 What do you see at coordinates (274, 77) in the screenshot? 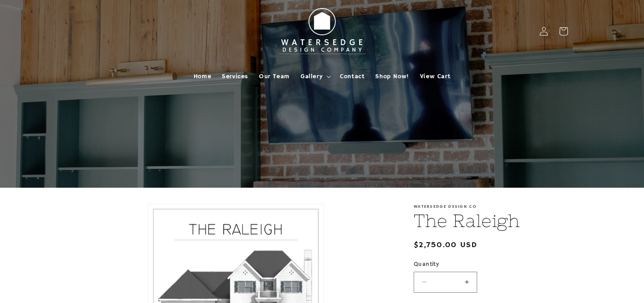
I see `span: Our Team` at bounding box center [274, 77].